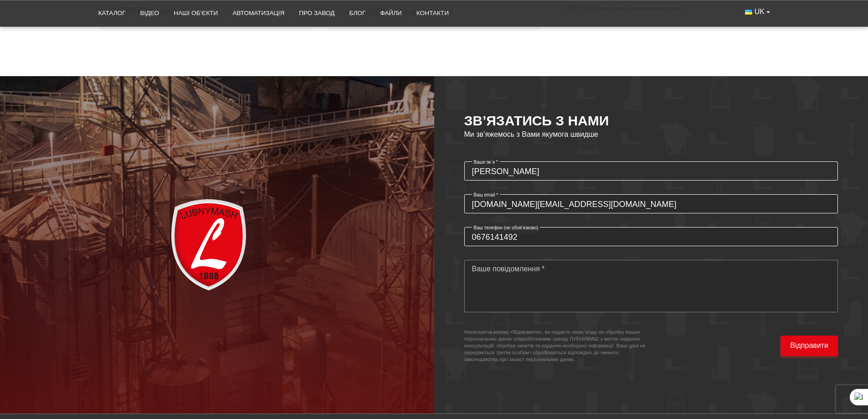  Describe the element at coordinates (749, 12) in the screenshot. I see `img: Українська` at that location.